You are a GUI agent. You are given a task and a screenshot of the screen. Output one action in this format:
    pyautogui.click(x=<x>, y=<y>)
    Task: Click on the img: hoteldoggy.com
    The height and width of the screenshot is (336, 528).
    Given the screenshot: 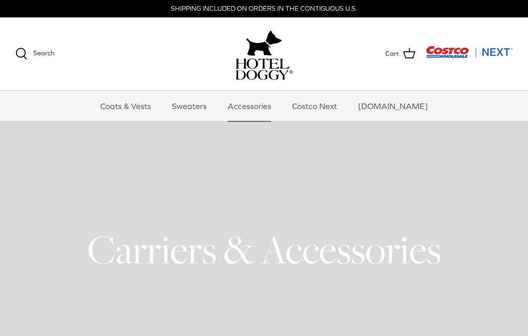 What is the action you would take?
    pyautogui.click(x=264, y=43)
    